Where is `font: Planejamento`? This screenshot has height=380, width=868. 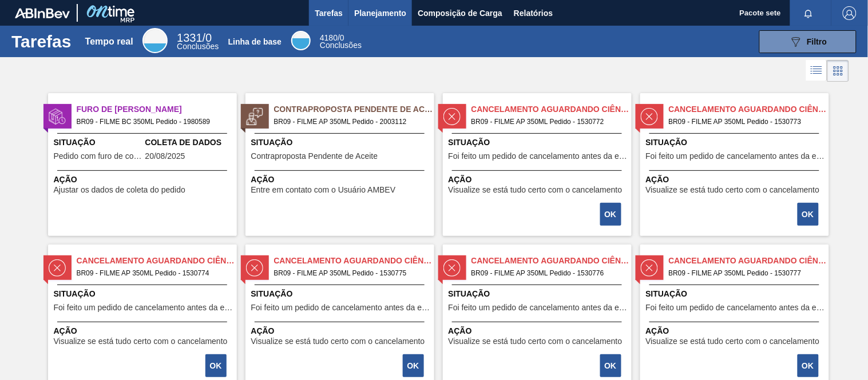
font: Planejamento is located at coordinates (380, 13).